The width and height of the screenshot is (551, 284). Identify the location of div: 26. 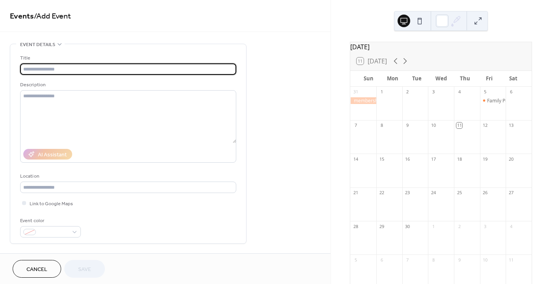
(485, 193).